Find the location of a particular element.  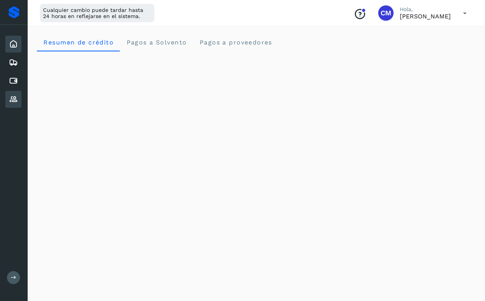

div: Cualquier cambio puede tardar hasta 24 horas en reflejarse en el sistema. is located at coordinates (97, 13).